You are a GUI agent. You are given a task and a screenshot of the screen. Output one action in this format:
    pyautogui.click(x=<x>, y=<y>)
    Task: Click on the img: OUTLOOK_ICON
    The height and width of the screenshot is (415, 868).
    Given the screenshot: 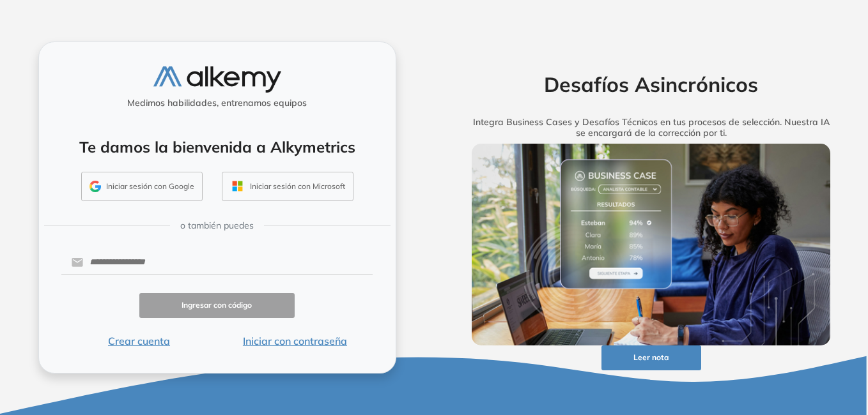 What is the action you would take?
    pyautogui.click(x=237, y=186)
    